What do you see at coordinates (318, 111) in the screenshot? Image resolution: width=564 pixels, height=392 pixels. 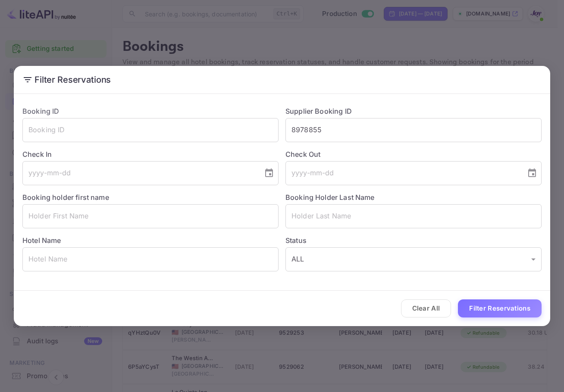 I see `label: Supplier Booking ID` at bounding box center [318, 111].